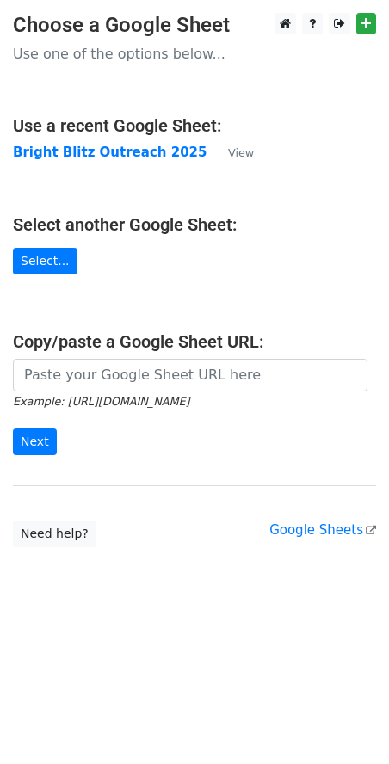 This screenshot has width=389, height=764. Describe the element at coordinates (45, 261) in the screenshot. I see `a: Select...` at that location.